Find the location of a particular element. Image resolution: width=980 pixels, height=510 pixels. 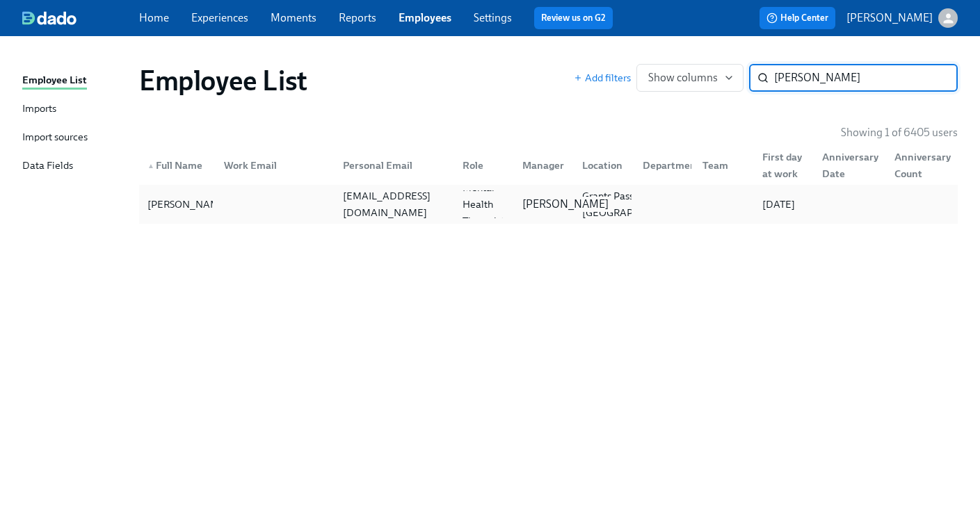

a: Employees is located at coordinates (425, 18).